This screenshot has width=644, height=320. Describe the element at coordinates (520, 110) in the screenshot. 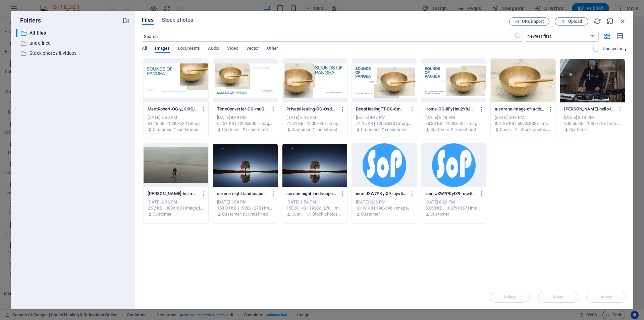

I see `p: a-serene-image-of-a-tibetan-singing-bowl-accompanied-by-a-wooden-mallet-perfect-for-meditation-an...` at that location.